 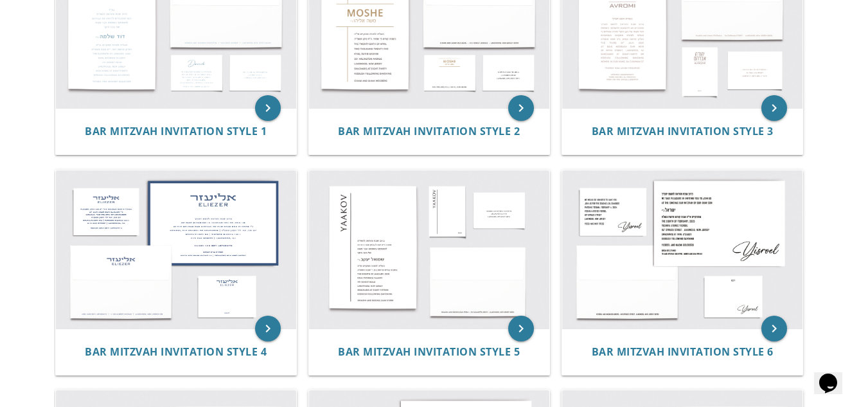 What do you see at coordinates (176, 249) in the screenshot?
I see `img: Bar Mitzvah Invitation Style 4` at bounding box center [176, 249].